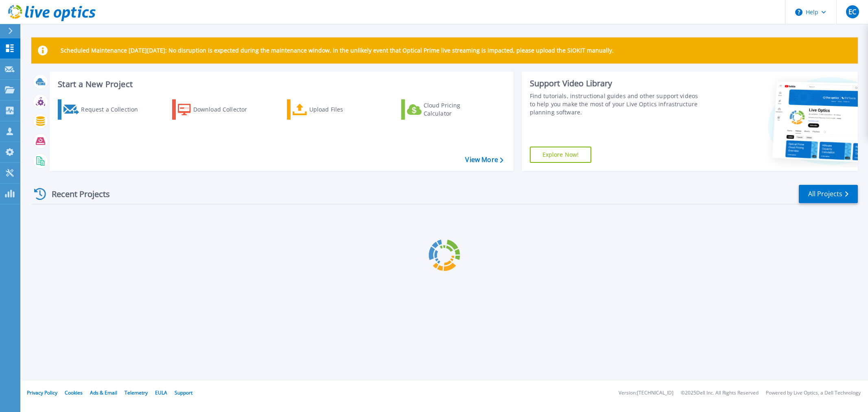 The image size is (868, 412). I want to click on div: Recent Projects, so click(76, 194).